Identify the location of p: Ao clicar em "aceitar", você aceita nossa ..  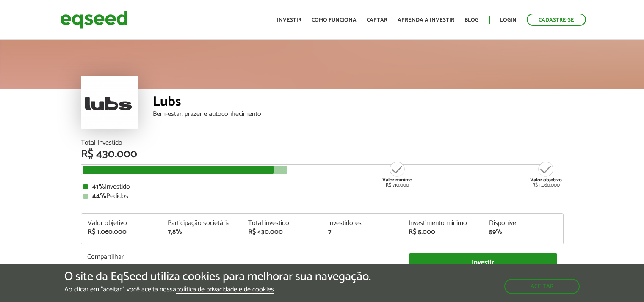
(218, 289).